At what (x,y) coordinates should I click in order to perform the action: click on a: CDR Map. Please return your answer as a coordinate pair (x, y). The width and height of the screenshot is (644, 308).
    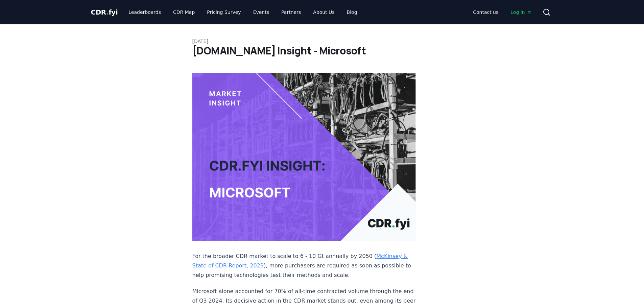
    Looking at the image, I should click on (184, 12).